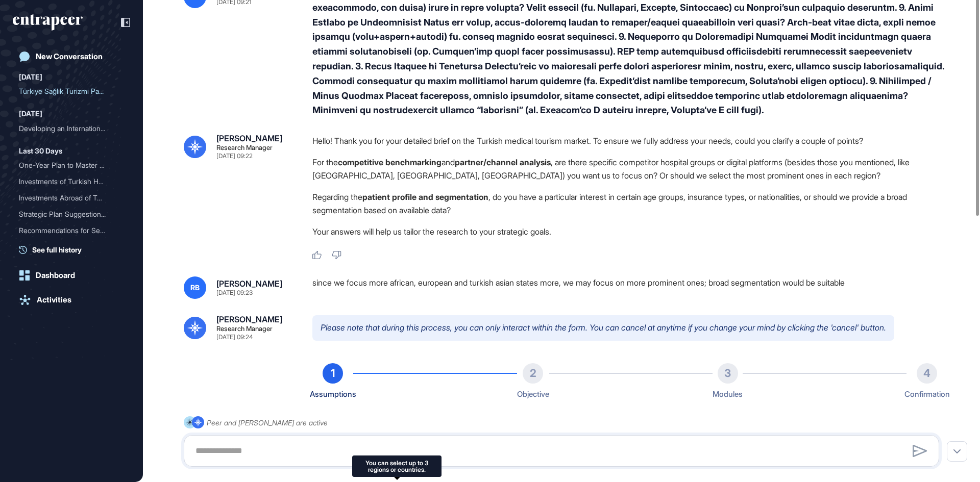 Image resolution: width=980 pixels, height=482 pixels. Describe the element at coordinates (75, 249) in the screenshot. I see `a: See full history` at that location.